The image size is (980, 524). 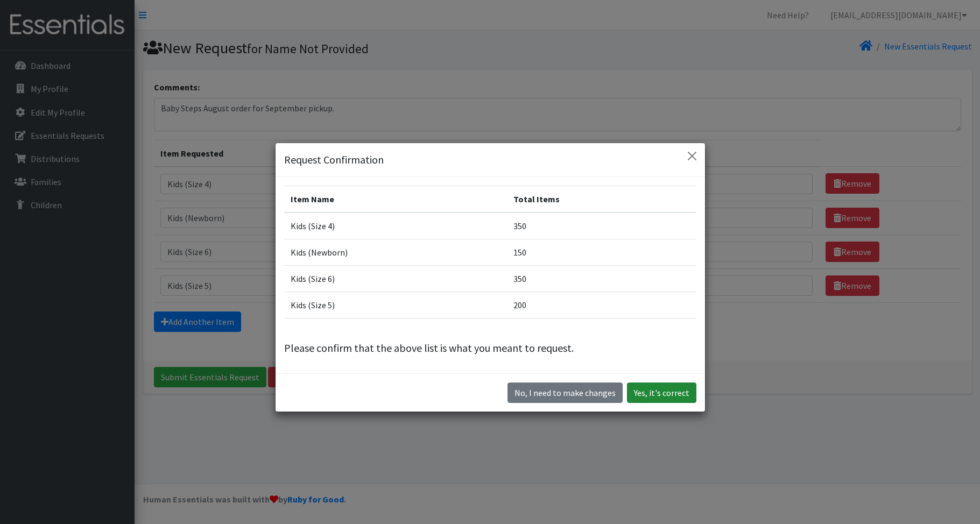 What do you see at coordinates (395, 304) in the screenshot?
I see `td: Kids (Size 5)` at bounding box center [395, 304].